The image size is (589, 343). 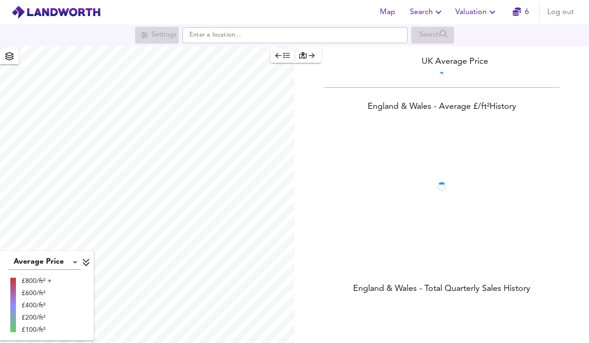 I want to click on button: Map, so click(x=387, y=12).